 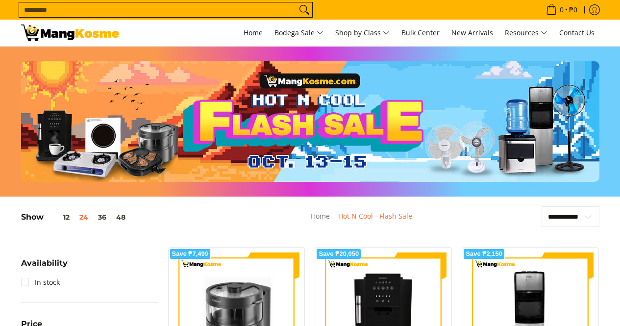 I want to click on span: Availability, so click(x=44, y=263).